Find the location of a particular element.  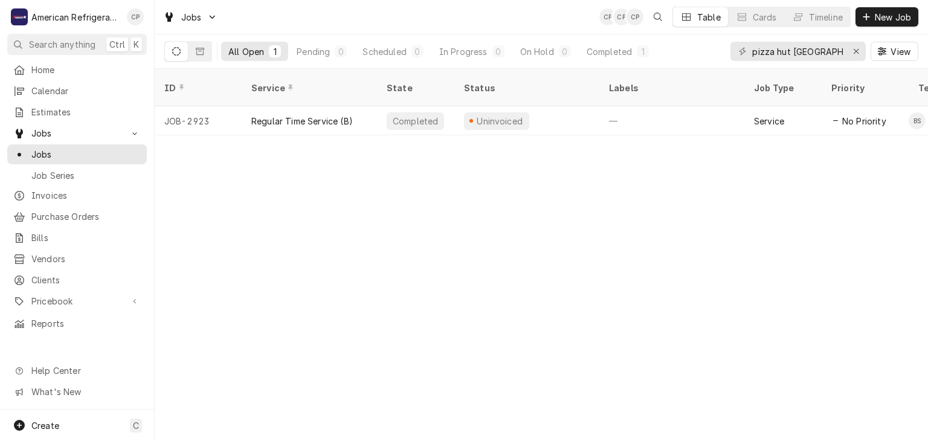

div: Table is located at coordinates (709, 17).